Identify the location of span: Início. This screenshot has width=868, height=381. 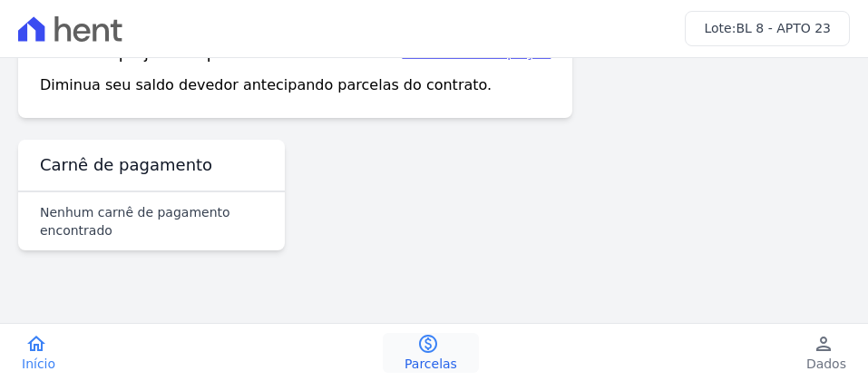
(39, 364).